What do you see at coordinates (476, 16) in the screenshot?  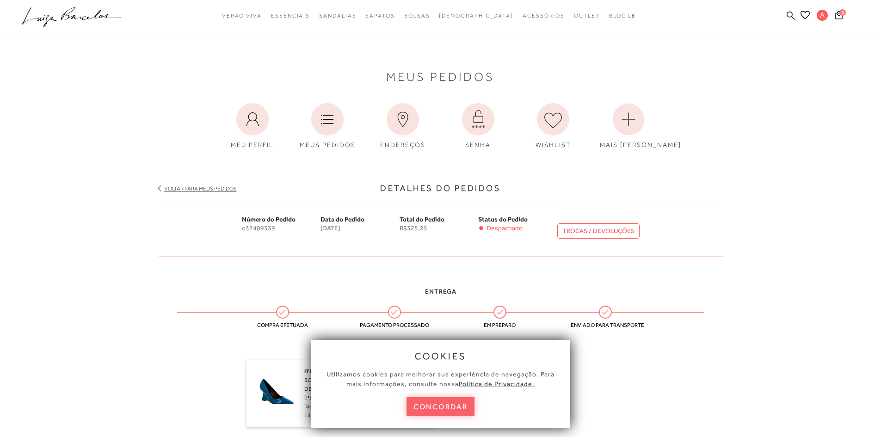 I see `a: noSubCategoriesText` at bounding box center [476, 16].